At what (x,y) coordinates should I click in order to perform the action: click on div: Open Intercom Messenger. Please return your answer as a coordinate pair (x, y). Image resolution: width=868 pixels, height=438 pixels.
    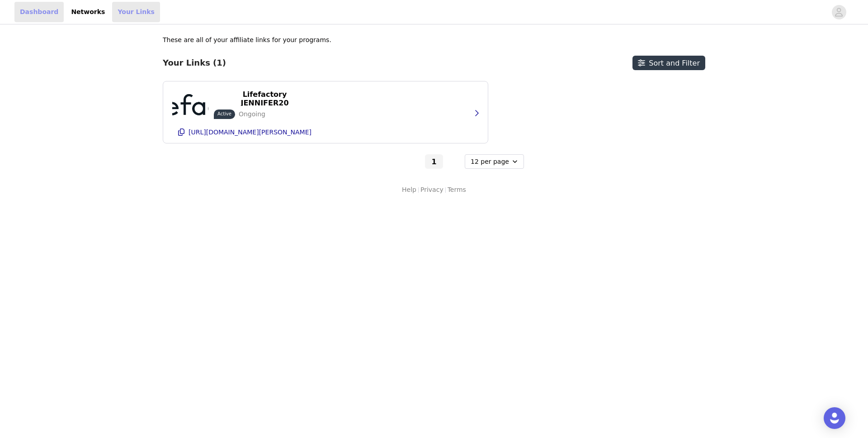
    Looking at the image, I should click on (835, 418).